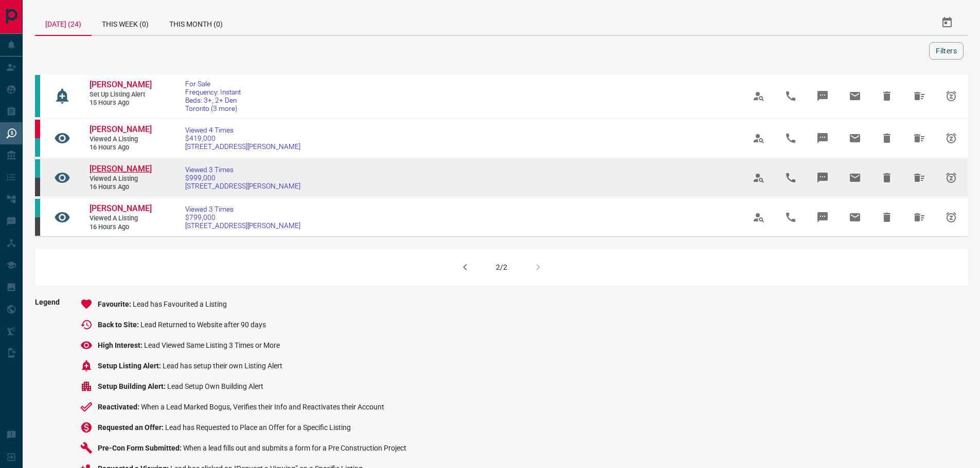 The height and width of the screenshot is (468, 980). I want to click on div: This Week (0), so click(125, 22).